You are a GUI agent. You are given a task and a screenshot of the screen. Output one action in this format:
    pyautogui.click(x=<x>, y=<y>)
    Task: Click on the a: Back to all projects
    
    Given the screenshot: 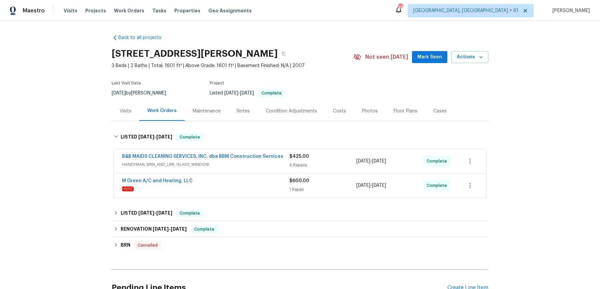 What is the action you would take?
    pyautogui.click(x=144, y=38)
    